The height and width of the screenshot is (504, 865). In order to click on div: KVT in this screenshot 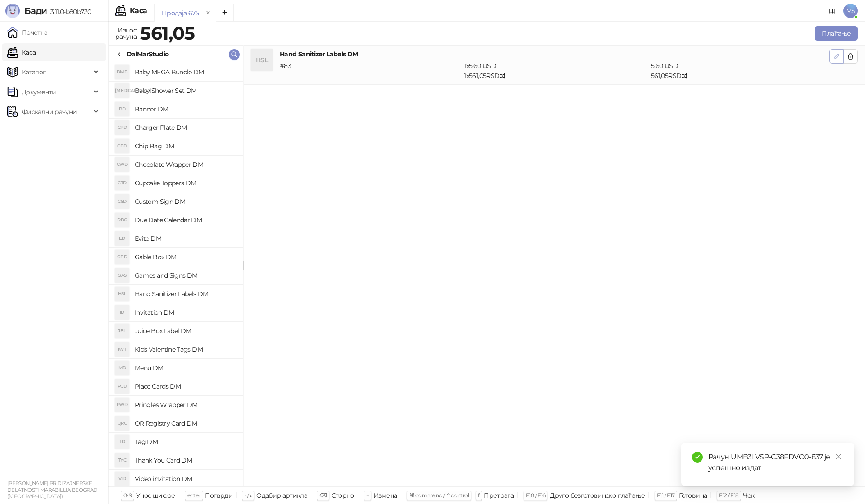, I will do `click(122, 349)`.